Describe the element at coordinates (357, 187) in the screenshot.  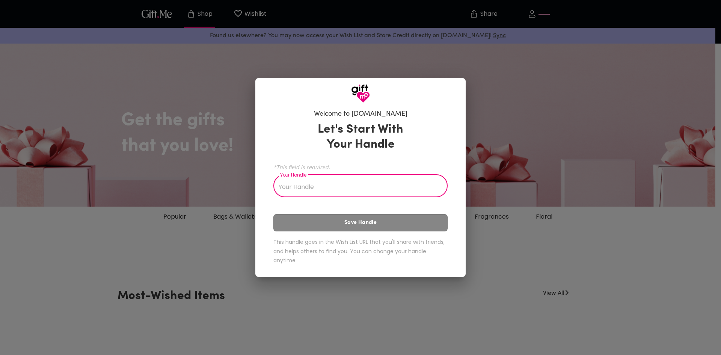
I see `input: Your Handle` at that location.